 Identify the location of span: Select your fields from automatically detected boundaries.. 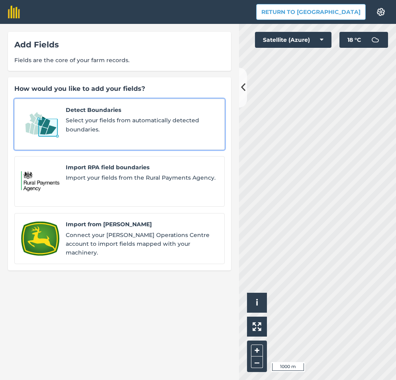
(142, 125).